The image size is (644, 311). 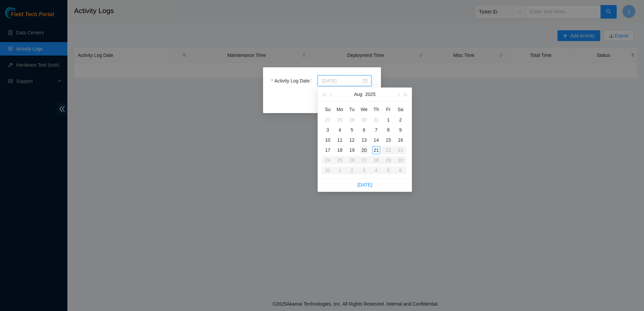 What do you see at coordinates (340, 140) in the screenshot?
I see `td: 2025-08-11` at bounding box center [340, 140].